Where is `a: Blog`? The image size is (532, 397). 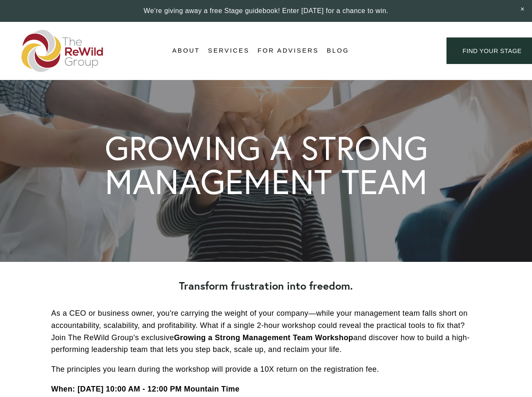 a: Blog is located at coordinates (338, 51).